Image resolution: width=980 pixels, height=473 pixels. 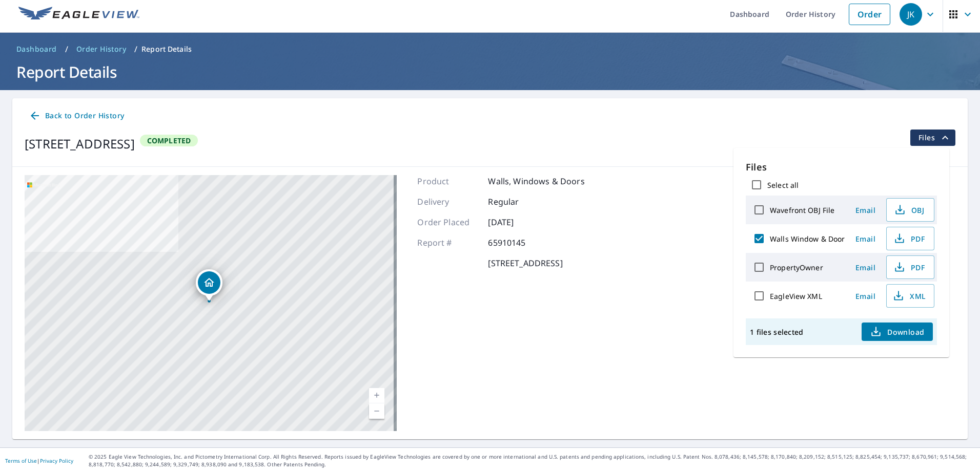 What do you see at coordinates (56, 461) in the screenshot?
I see `a: Privacy Policy` at bounding box center [56, 461].